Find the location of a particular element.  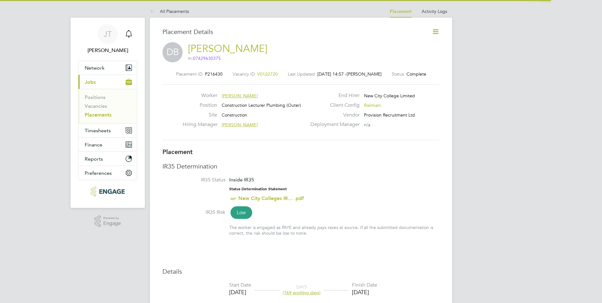

a: Powered byEngage is located at coordinates (108, 222).